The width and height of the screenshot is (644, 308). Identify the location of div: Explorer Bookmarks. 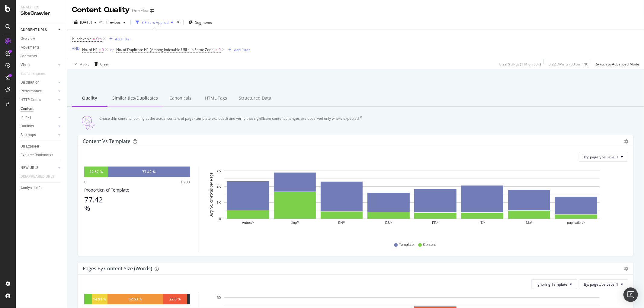
(37, 155).